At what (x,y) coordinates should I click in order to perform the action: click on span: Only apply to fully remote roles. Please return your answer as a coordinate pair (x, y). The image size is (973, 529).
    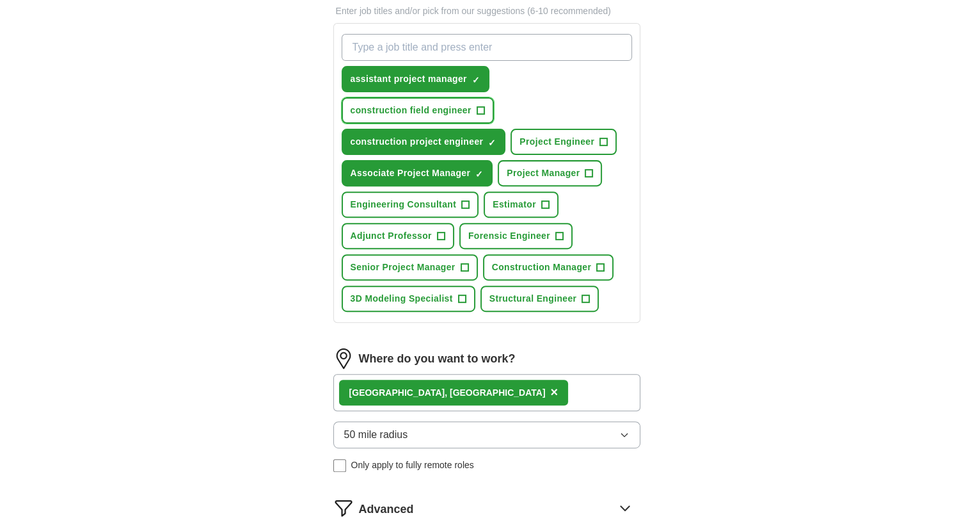
    Looking at the image, I should click on (413, 465).